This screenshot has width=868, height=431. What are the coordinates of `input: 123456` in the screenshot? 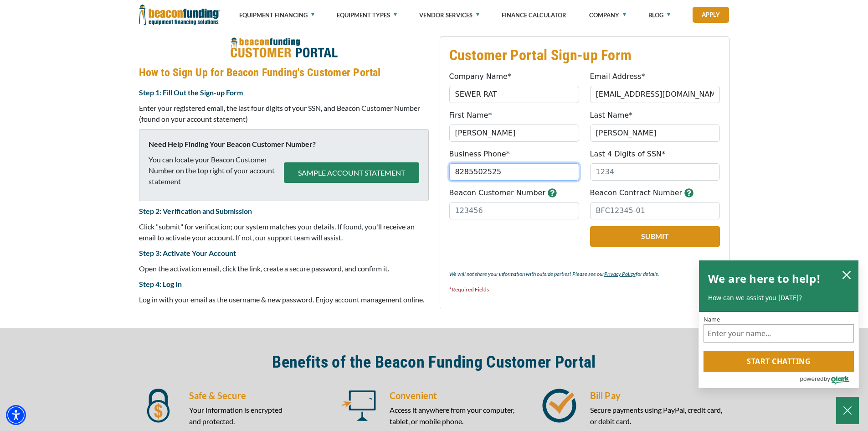 It's located at (514, 211).